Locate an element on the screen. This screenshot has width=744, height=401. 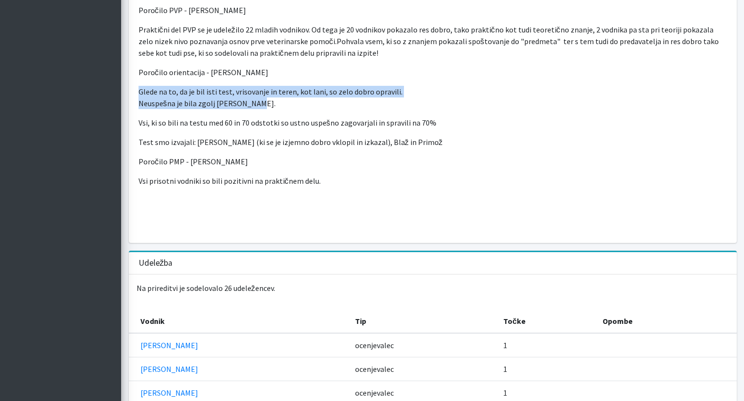
th: Tip is located at coordinates (424, 321).